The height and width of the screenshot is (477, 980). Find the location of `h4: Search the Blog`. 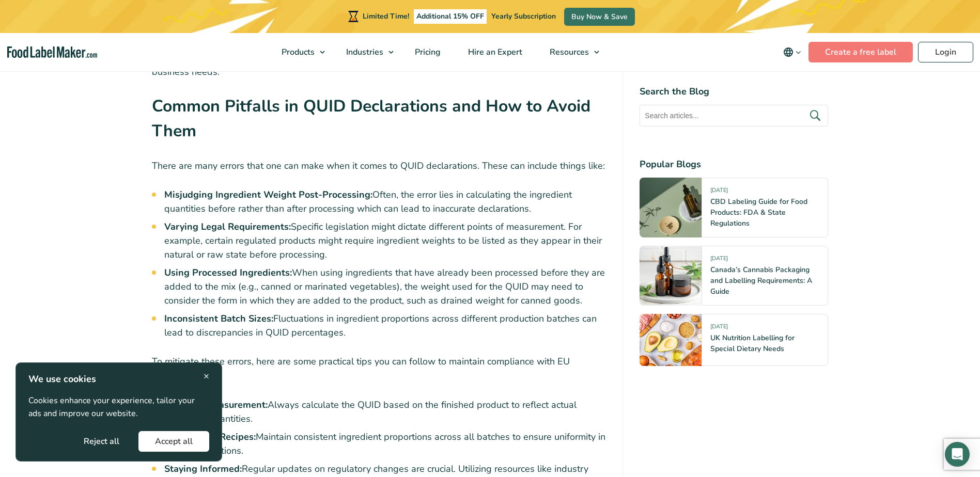

h4: Search the Blog is located at coordinates (734, 91).